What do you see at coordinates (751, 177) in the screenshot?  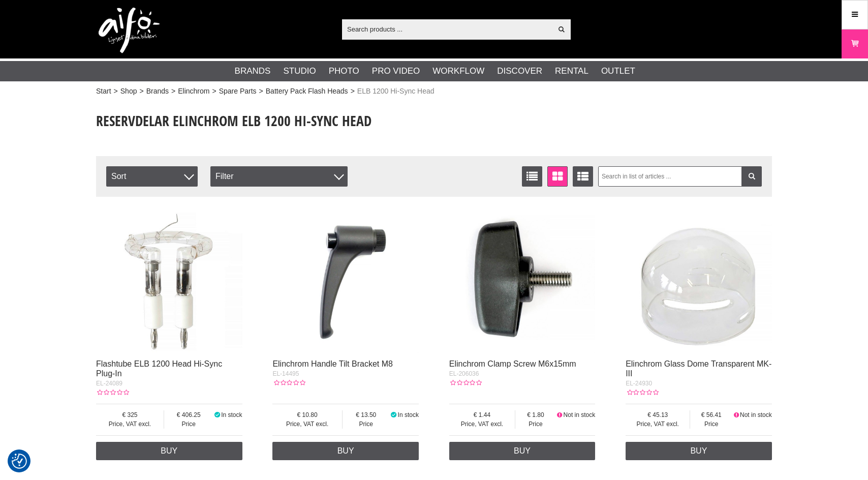 I see `a: Filter` at bounding box center [751, 177].